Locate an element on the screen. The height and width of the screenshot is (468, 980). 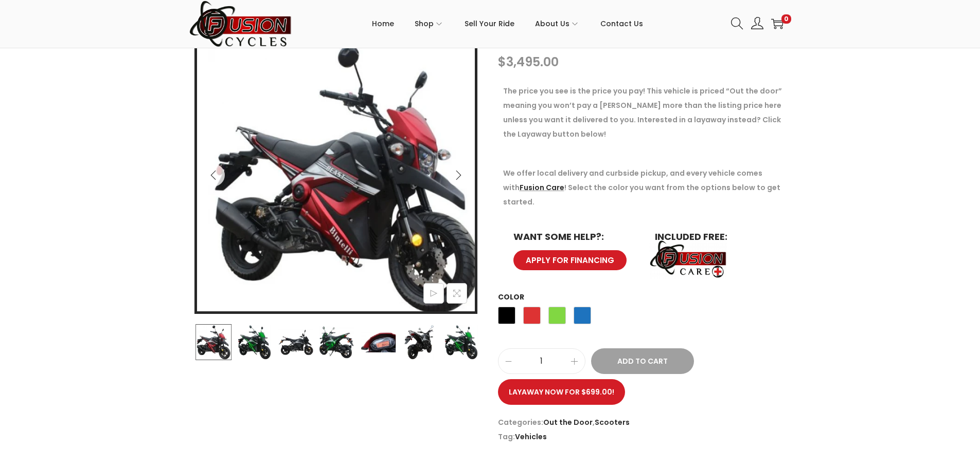
button: Next is located at coordinates (458, 175).